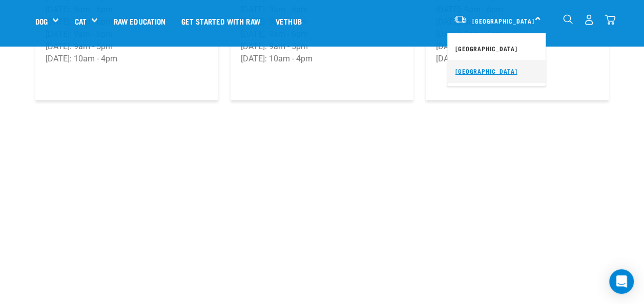  Describe the element at coordinates (589, 19) in the screenshot. I see `img: user.png` at that location.